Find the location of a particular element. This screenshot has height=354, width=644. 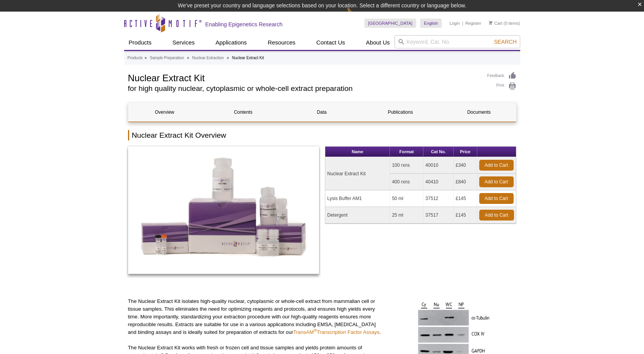

td: 100 rxns is located at coordinates (407, 165).